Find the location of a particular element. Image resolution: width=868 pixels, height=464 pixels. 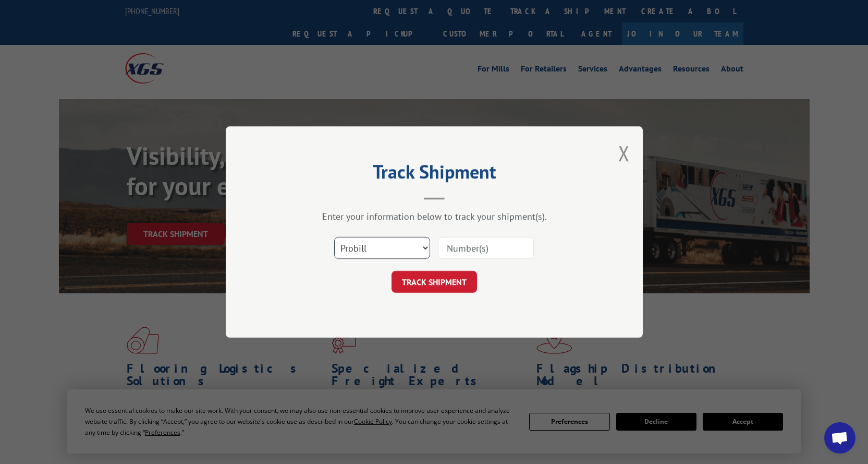

h2: Track Shipment is located at coordinates (434, 174).